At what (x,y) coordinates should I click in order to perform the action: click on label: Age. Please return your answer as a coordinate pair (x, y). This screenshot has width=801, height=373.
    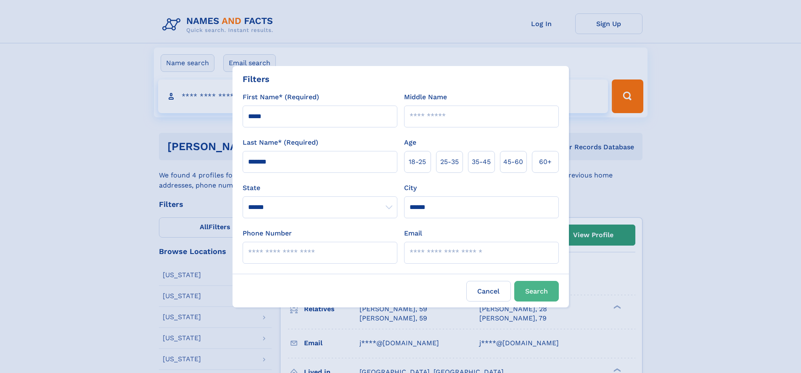
    Looking at the image, I should click on (410, 143).